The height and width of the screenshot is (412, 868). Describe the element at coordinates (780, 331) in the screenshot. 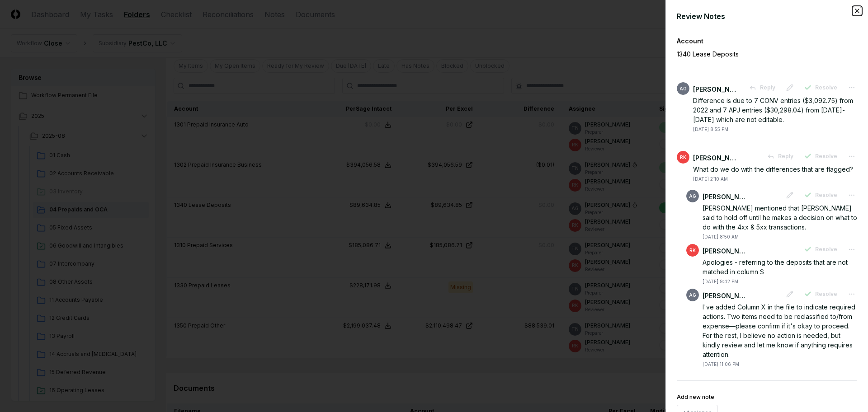

I see `div: I've added Column X in the file to indicate required actions. Two items need to be reclassified t...` at that location.